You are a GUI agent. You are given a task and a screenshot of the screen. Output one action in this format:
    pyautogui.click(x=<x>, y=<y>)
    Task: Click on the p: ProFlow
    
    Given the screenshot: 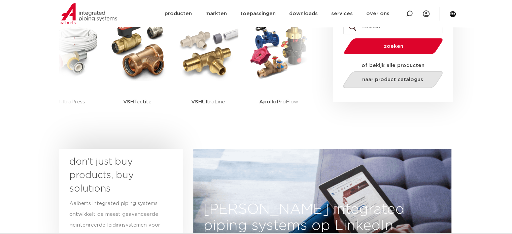 What is the action you would take?
    pyautogui.click(x=279, y=102)
    